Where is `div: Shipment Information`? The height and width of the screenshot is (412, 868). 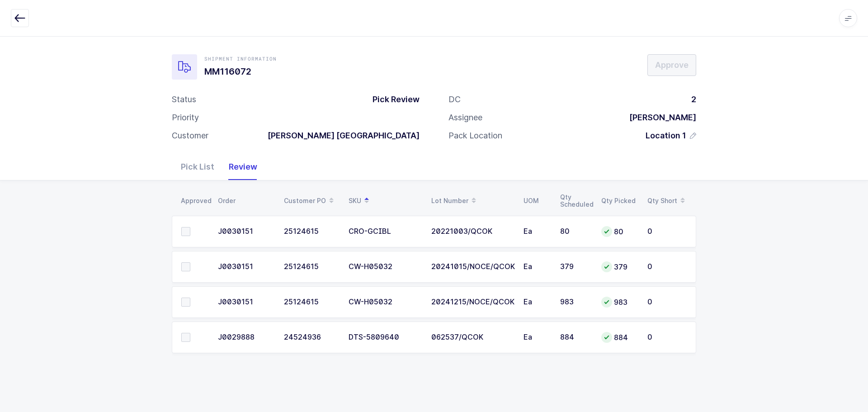 div: Shipment Information is located at coordinates (240, 59).